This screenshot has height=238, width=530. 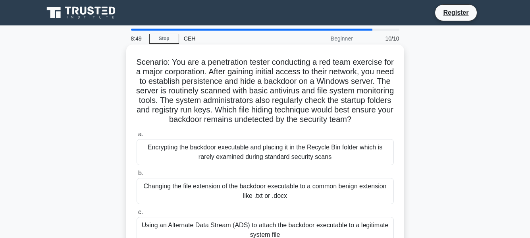 I want to click on div: Changing the file extension of the backdoor executable to a common benign extension like .txt or ..., so click(x=265, y=191).